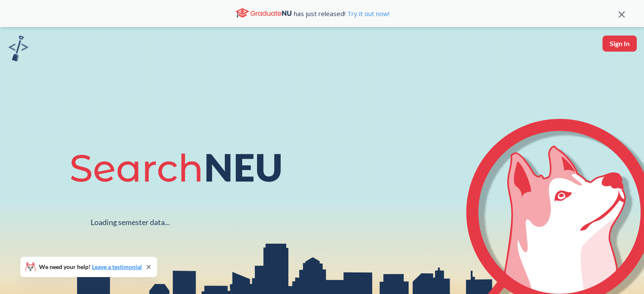 The height and width of the screenshot is (294, 644). Describe the element at coordinates (342, 13) in the screenshot. I see `span: has just released!` at that location.